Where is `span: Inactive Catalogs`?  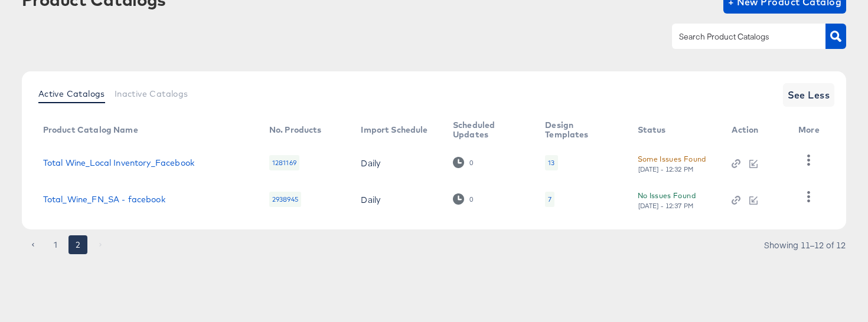
span: Inactive Catalogs is located at coordinates (151, 94).